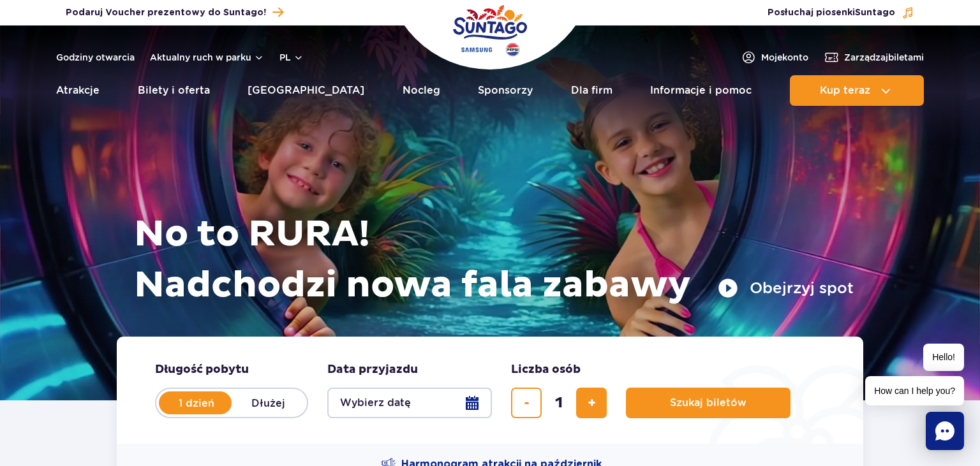 This screenshot has height=466, width=980. Describe the element at coordinates (493, 260) in the screenshot. I see `h1: No to RURA! Nadchodzi nowa fala zabawy` at that location.